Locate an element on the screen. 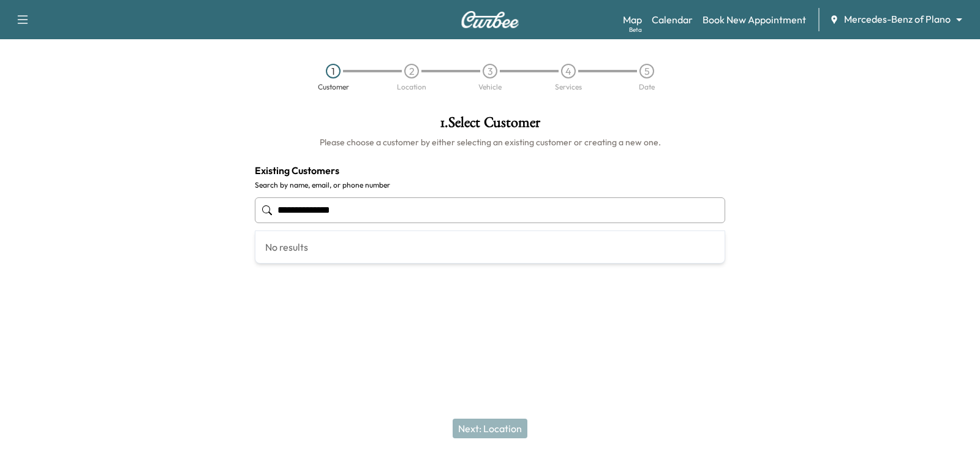  a: Book New Appointment is located at coordinates (754, 20).